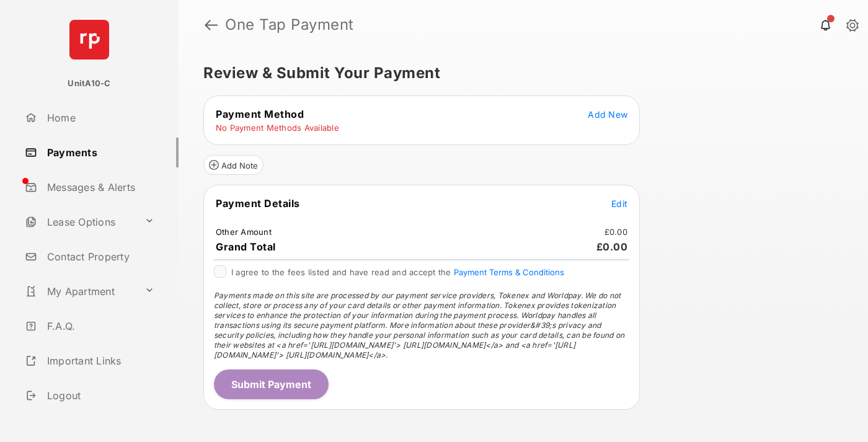  Describe the element at coordinates (233, 165) in the screenshot. I see `button: Add Note` at that location.